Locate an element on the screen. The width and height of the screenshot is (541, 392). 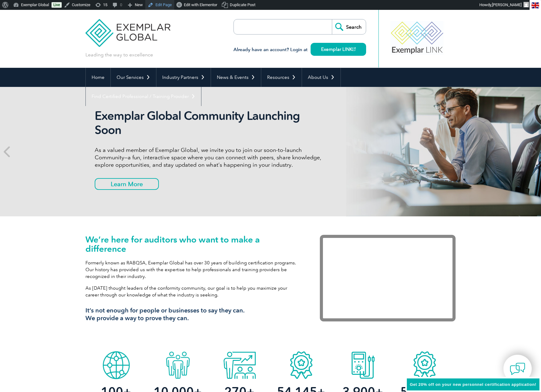
a: Home is located at coordinates (98, 77).